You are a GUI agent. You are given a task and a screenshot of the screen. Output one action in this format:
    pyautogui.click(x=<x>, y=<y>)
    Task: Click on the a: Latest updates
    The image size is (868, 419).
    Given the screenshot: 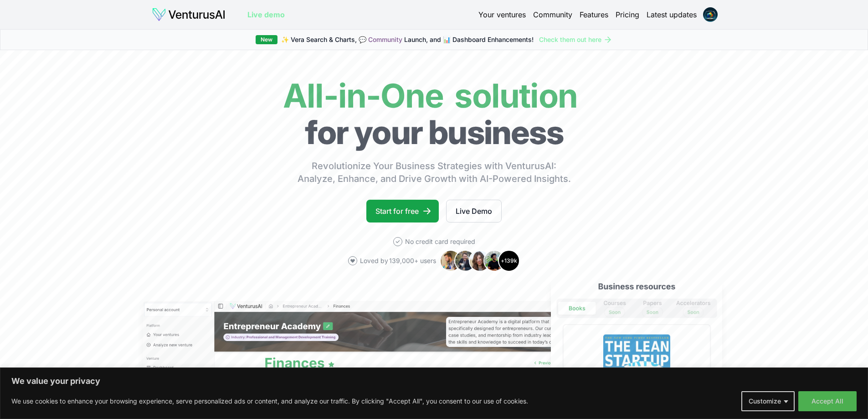 What is the action you would take?
    pyautogui.click(x=672, y=14)
    